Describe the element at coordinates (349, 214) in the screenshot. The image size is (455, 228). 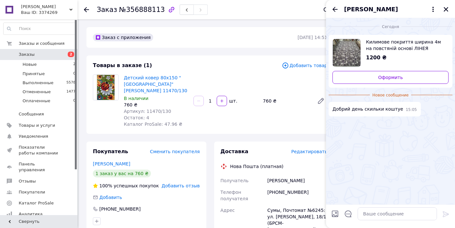
I see `button: Открыть шаблоны ответов` at that location.